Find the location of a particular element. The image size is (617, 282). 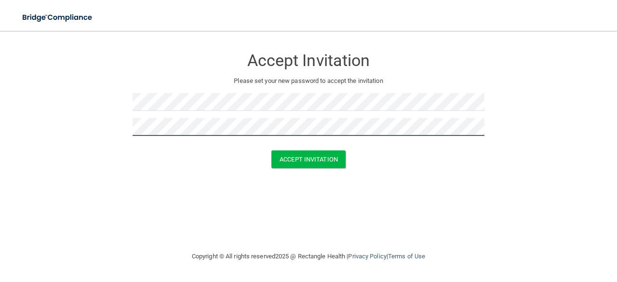

button: Accept Invitation is located at coordinates (309, 159).